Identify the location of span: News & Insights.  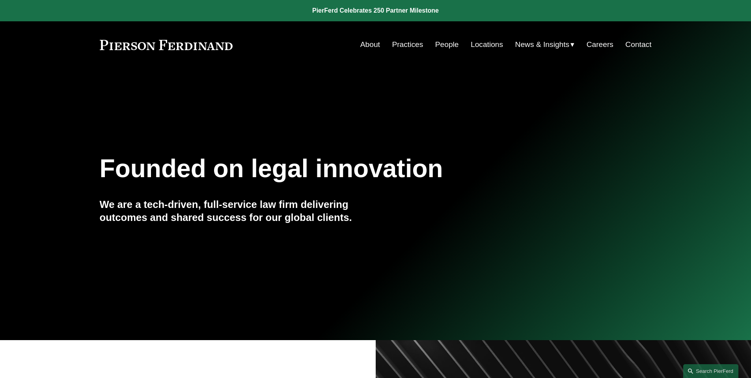
(543, 45).